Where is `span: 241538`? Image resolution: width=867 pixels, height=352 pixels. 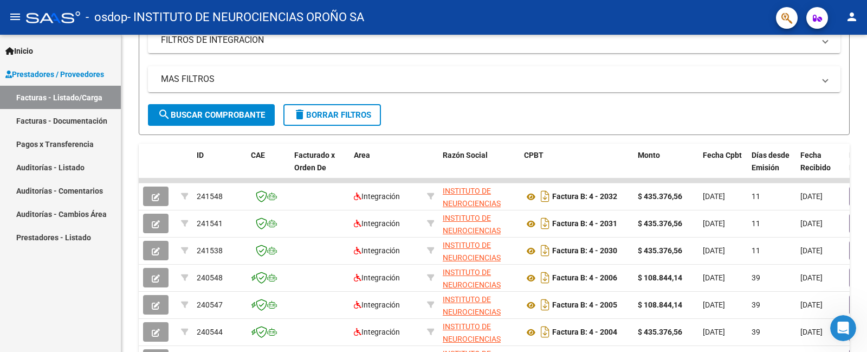 span: 241538 is located at coordinates (210, 250).